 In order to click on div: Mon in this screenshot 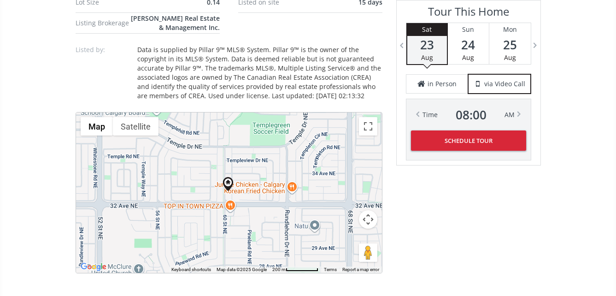, I will do `click(510, 29)`.